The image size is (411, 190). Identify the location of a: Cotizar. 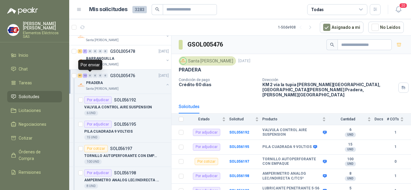
(35, 138).